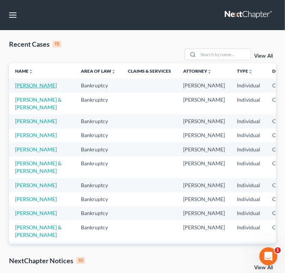 Image resolution: width=285 pixels, height=273 pixels. What do you see at coordinates (81, 260) in the screenshot?
I see `div: 10` at bounding box center [81, 260].